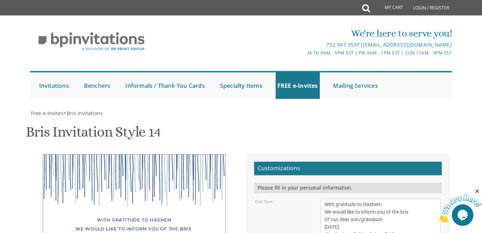 Image resolution: width=482 pixels, height=233 pixels. What do you see at coordinates (85, 113) in the screenshot?
I see `span: Bris Invitations` at bounding box center [85, 113].